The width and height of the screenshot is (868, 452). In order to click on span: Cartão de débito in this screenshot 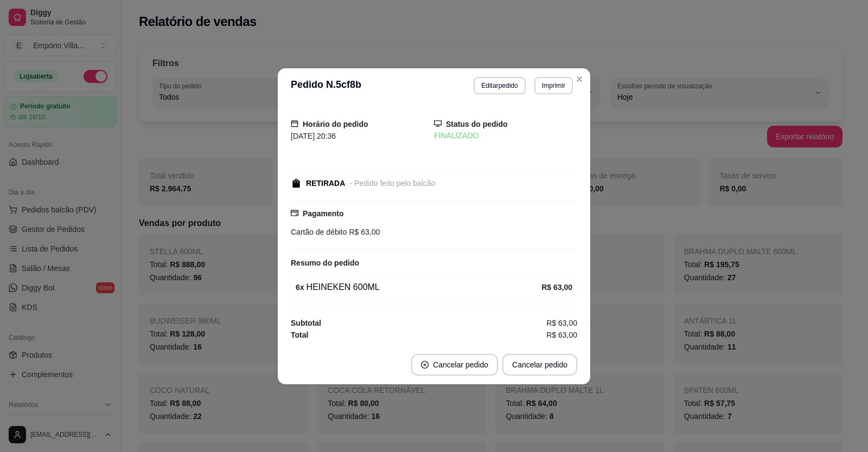, I will do `click(319, 232)`.